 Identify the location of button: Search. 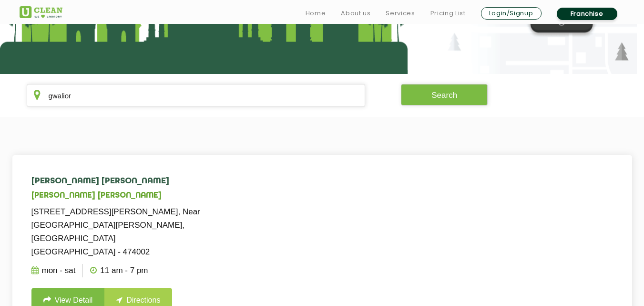
(444, 95).